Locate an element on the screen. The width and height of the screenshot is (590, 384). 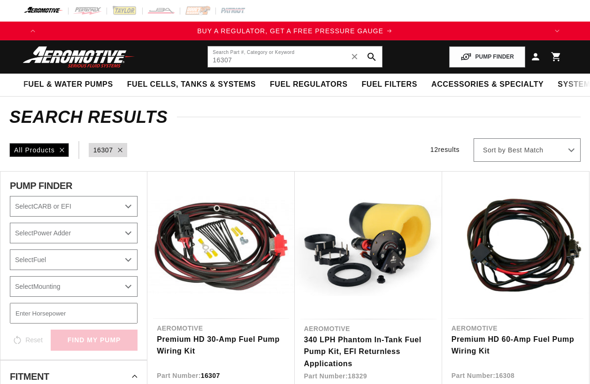
span: Fitment is located at coordinates (30, 377).